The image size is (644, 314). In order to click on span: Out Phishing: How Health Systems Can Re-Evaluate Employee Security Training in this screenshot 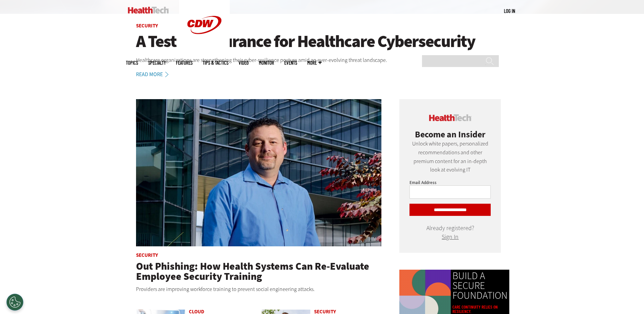, I will do `click(252, 272)`.